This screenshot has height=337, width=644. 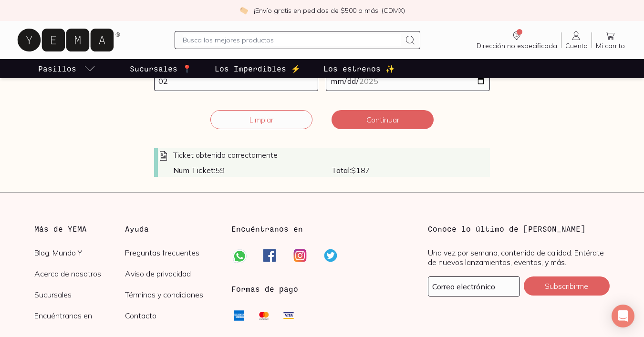 What do you see at coordinates (383, 120) in the screenshot?
I see `button: Continuar` at bounding box center [383, 120].